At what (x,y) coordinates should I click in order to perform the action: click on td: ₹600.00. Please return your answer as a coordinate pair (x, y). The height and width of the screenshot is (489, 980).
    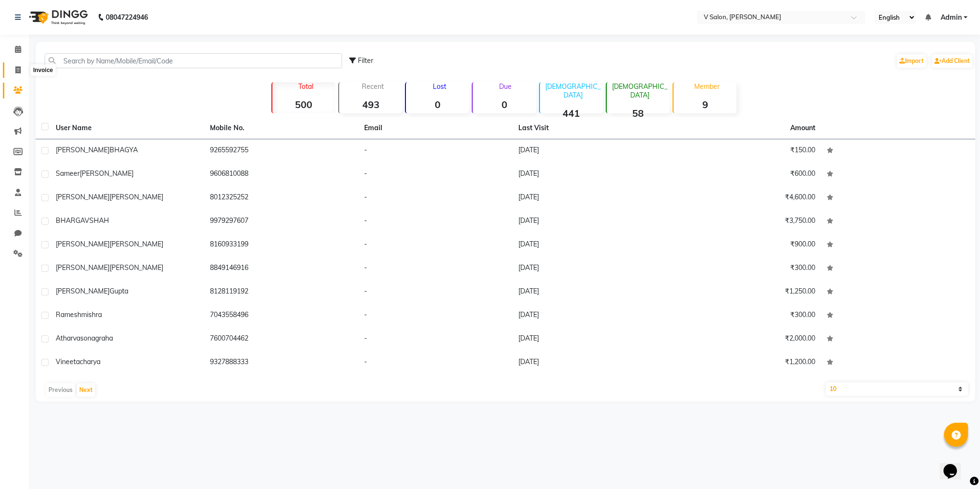
    Looking at the image, I should click on (743, 174).